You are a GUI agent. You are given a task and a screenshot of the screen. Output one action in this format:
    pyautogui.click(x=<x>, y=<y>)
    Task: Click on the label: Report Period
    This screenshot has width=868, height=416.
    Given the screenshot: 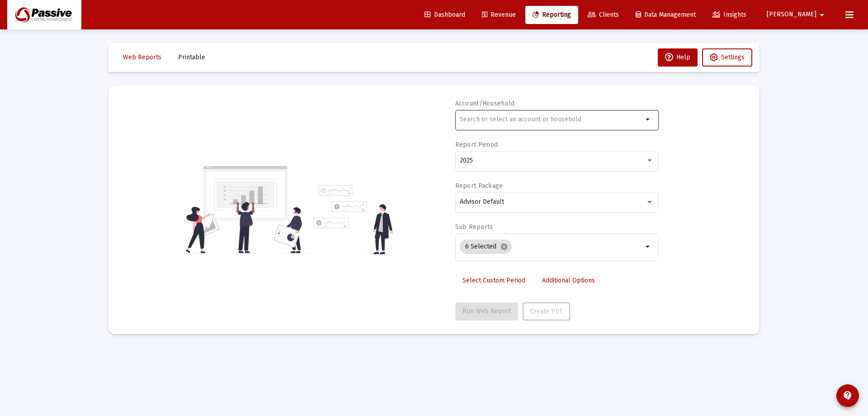 What is the action you would take?
    pyautogui.click(x=476, y=144)
    